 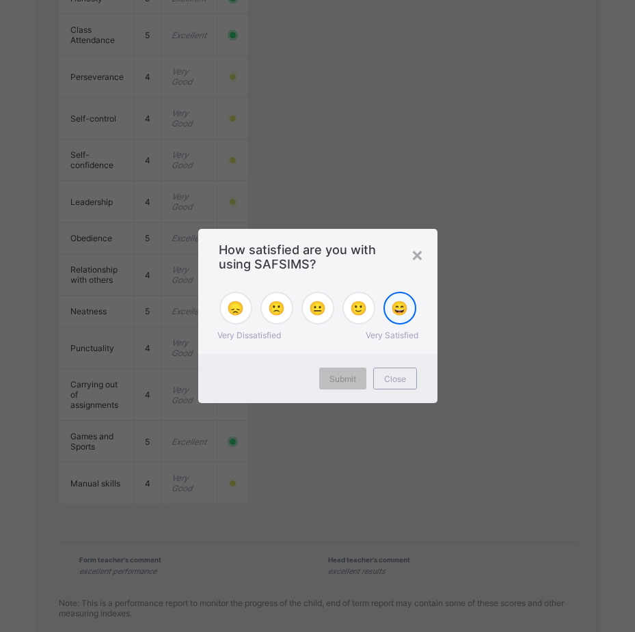 What do you see at coordinates (391, 335) in the screenshot?
I see `span: Very Satisfied` at bounding box center [391, 335].